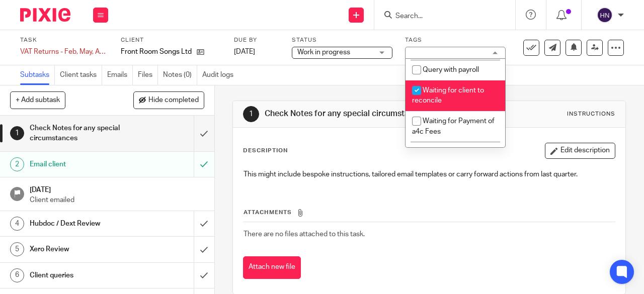  What do you see at coordinates (304, 234) in the screenshot?
I see `span: There are no files attached to this task.` at bounding box center [304, 234].